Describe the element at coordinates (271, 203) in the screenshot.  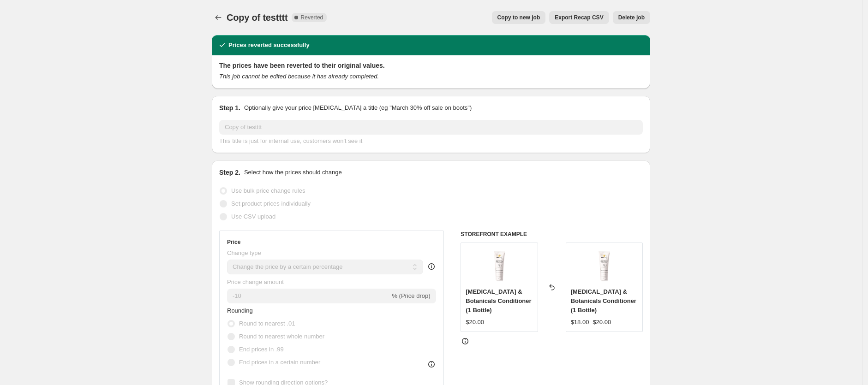
I see `span: Set product prices individually` at that location.